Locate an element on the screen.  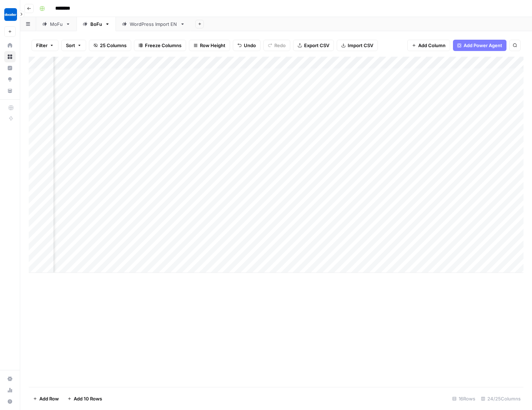
div: MoFu is located at coordinates (56, 24).